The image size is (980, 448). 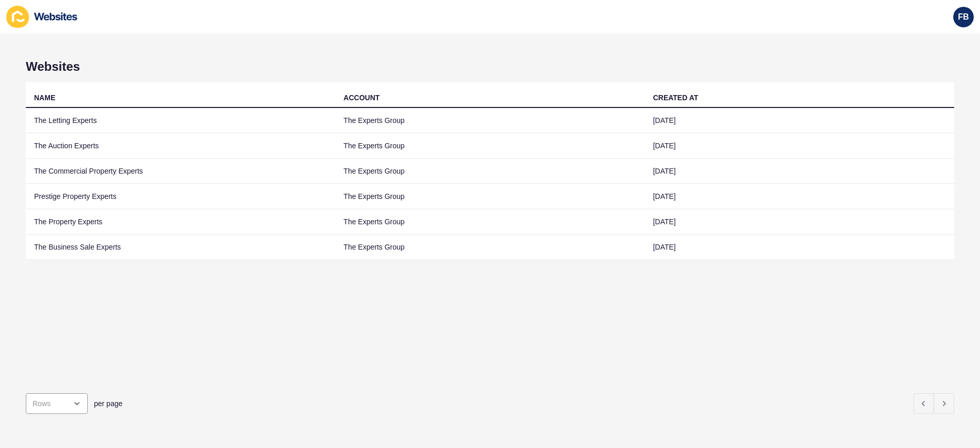 What do you see at coordinates (180, 171) in the screenshot?
I see `td: The Commercial Property Experts` at bounding box center [180, 171].